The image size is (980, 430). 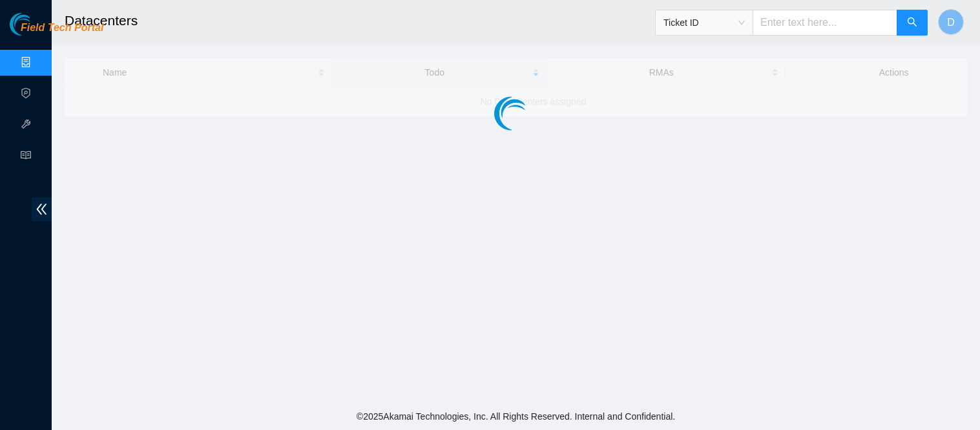 What do you see at coordinates (704, 23) in the screenshot?
I see `span: Ticket ID` at bounding box center [704, 23].